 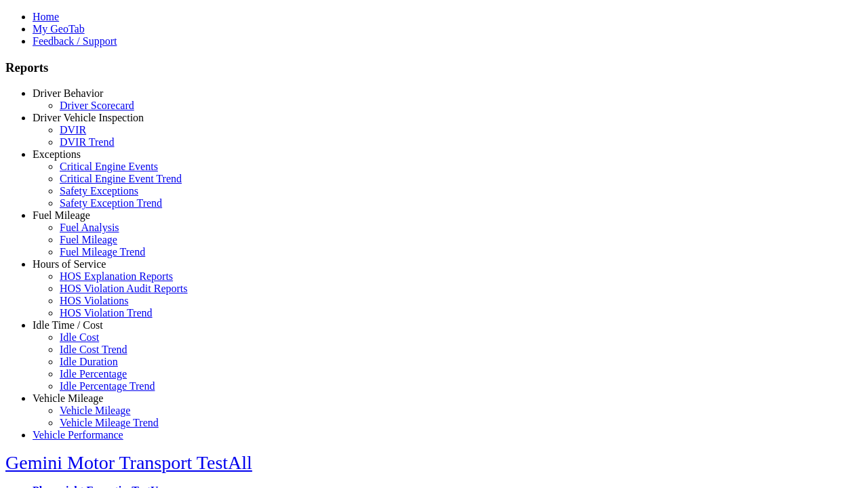 What do you see at coordinates (56, 154) in the screenshot?
I see `a: Exceptions` at bounding box center [56, 154].